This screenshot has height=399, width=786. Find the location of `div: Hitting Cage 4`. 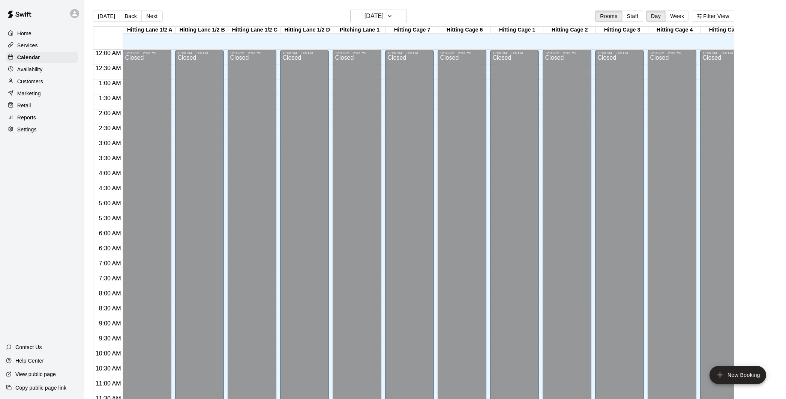

div: Hitting Cage 4 is located at coordinates (675, 30).